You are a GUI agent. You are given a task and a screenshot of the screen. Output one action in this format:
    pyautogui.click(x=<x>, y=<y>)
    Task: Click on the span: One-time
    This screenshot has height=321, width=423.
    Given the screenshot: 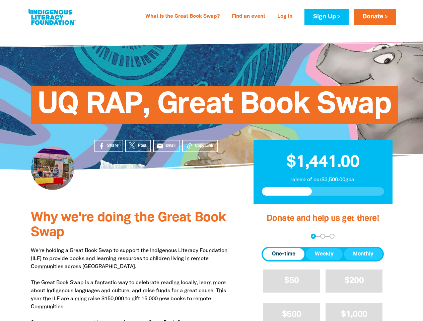 What is the action you would take?
    pyautogui.click(x=283, y=254)
    